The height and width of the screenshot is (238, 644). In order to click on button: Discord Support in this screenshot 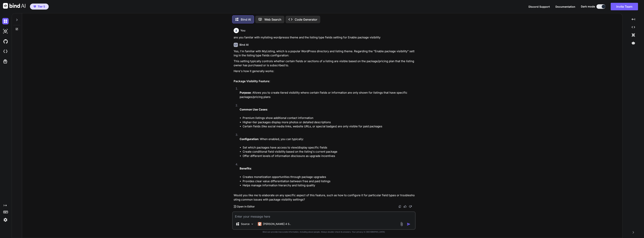, I will do `click(539, 7)`.